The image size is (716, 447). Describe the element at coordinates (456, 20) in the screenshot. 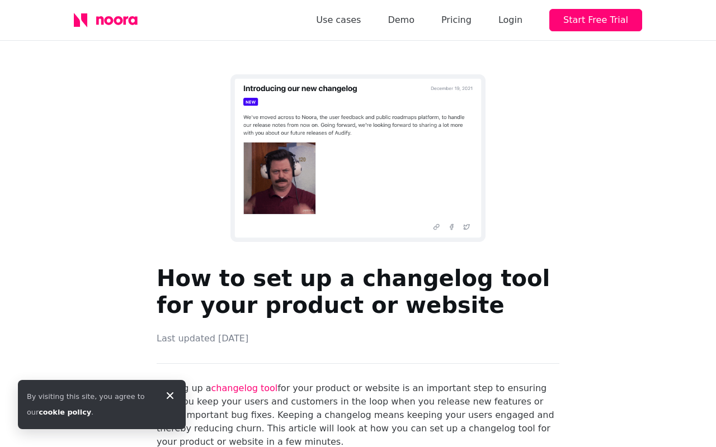

I see `a: Pricing` at that location.